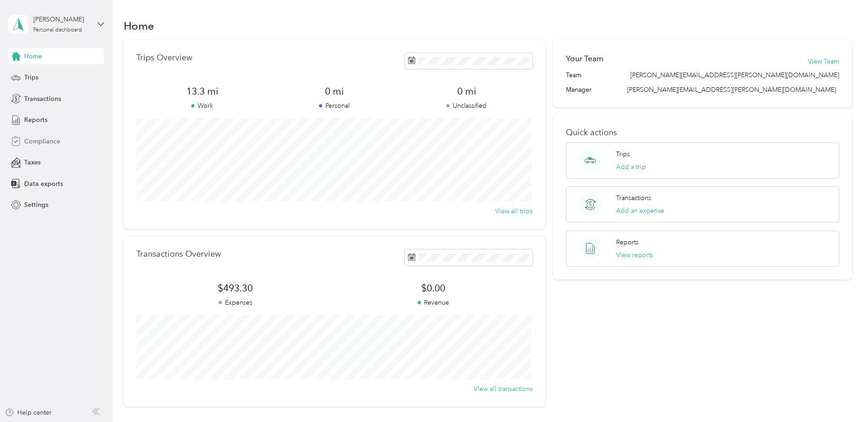  I want to click on span: Team, so click(573, 75).